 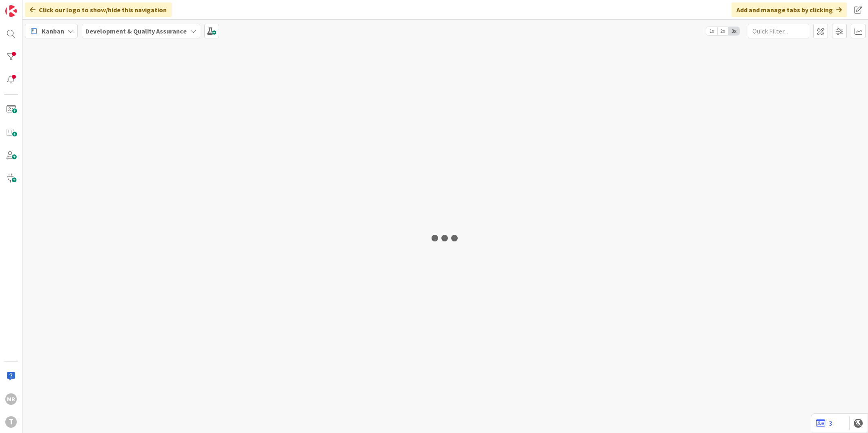 What do you see at coordinates (779, 31) in the screenshot?
I see `input: Quick Filter...` at bounding box center [779, 31].